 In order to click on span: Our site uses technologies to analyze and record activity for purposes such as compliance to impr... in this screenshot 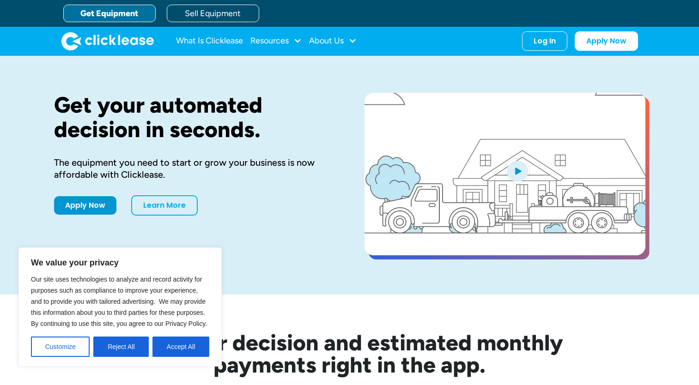, I will do `click(119, 302)`.